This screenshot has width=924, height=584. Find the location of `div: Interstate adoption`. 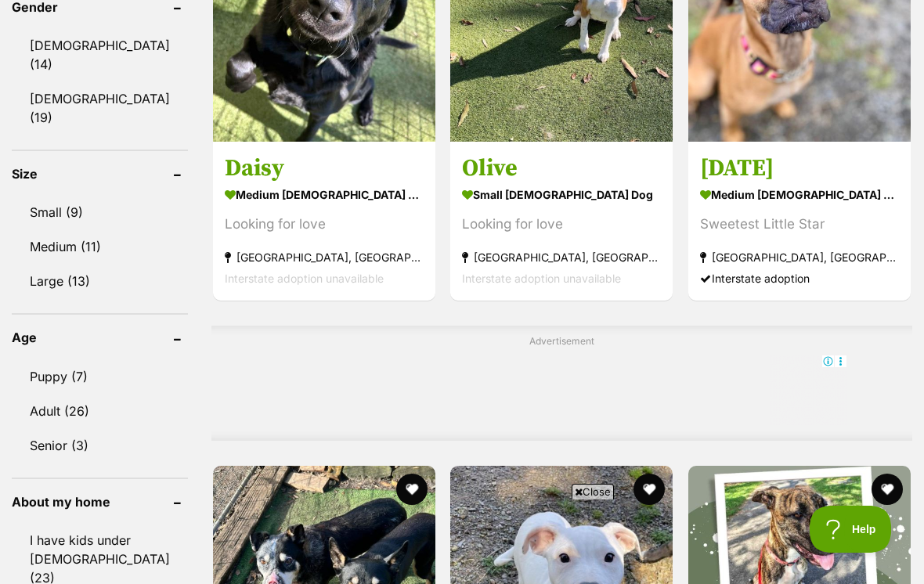

div: Interstate adoption is located at coordinates (800, 278).